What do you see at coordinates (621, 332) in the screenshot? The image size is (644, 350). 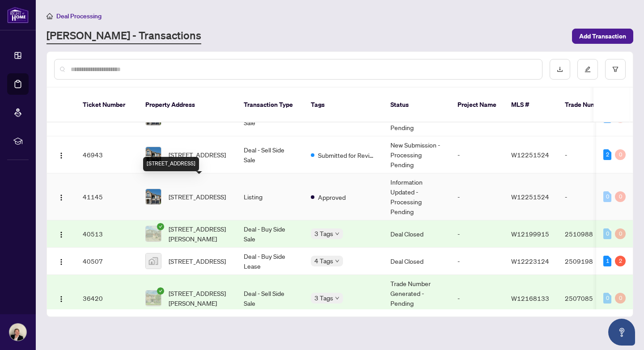 I see `button: Open asap` at bounding box center [621, 332].